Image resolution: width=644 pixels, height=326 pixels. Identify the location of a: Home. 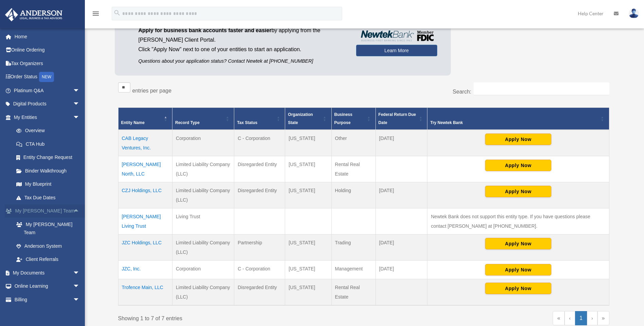
(47, 37).